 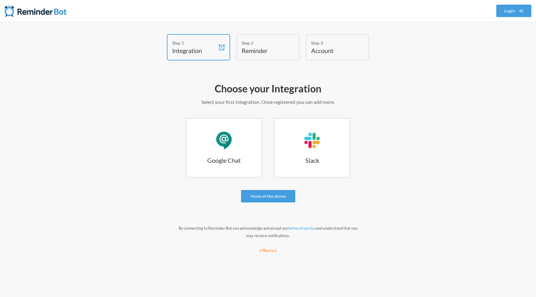 I want to click on h2: Choose your Integration, so click(x=268, y=89).